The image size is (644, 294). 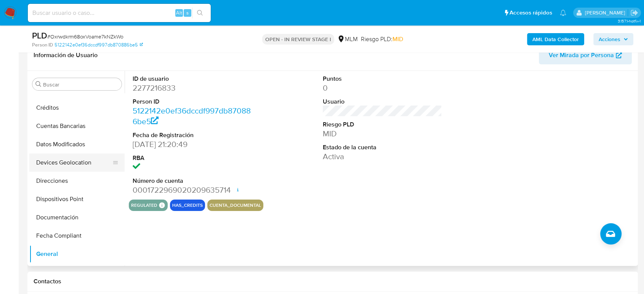 What do you see at coordinates (74, 162) in the screenshot?
I see `button: Devices Geolocation` at bounding box center [74, 162].